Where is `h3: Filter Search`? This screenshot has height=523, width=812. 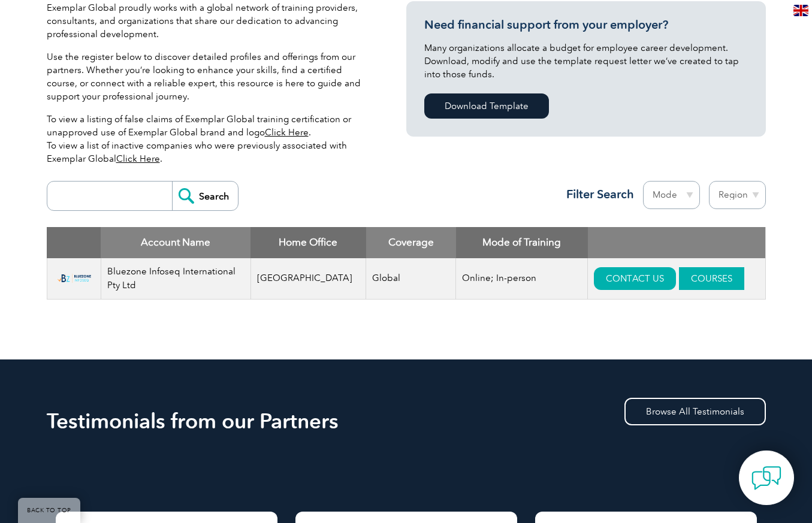
h3: Filter Search is located at coordinates (596, 194).